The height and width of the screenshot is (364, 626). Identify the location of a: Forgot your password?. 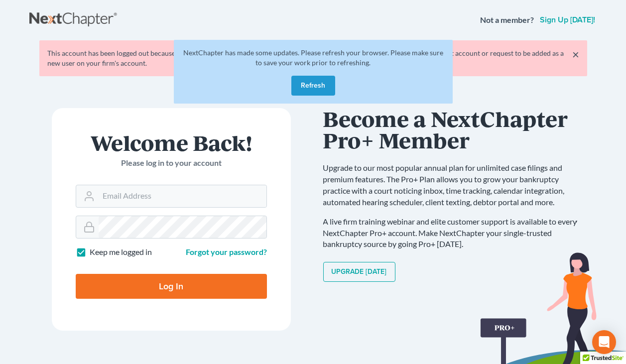
(226, 251).